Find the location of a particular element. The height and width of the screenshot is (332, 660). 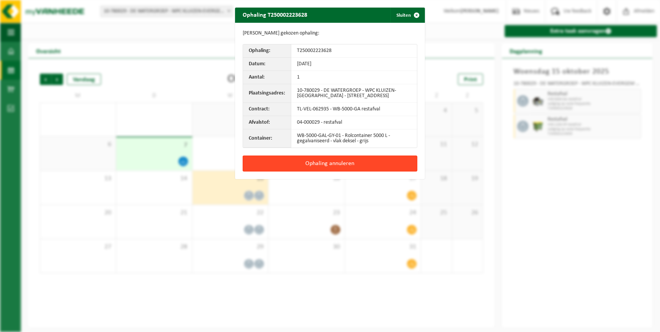

td: T250002223628 is located at coordinates (354, 51).